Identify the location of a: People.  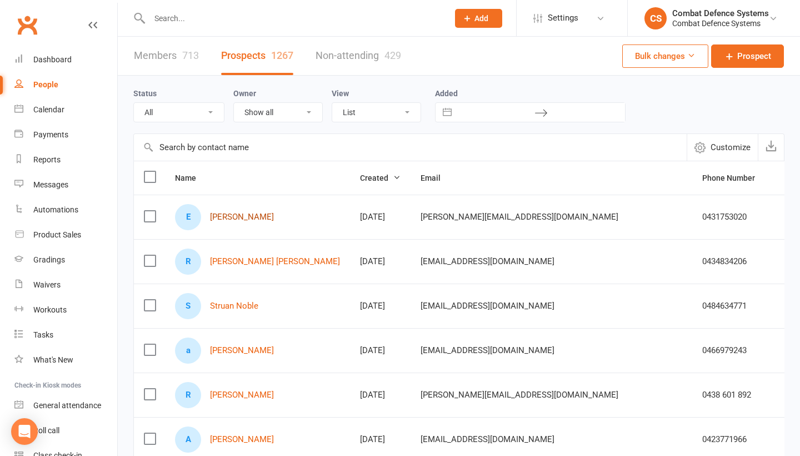
(66, 84).